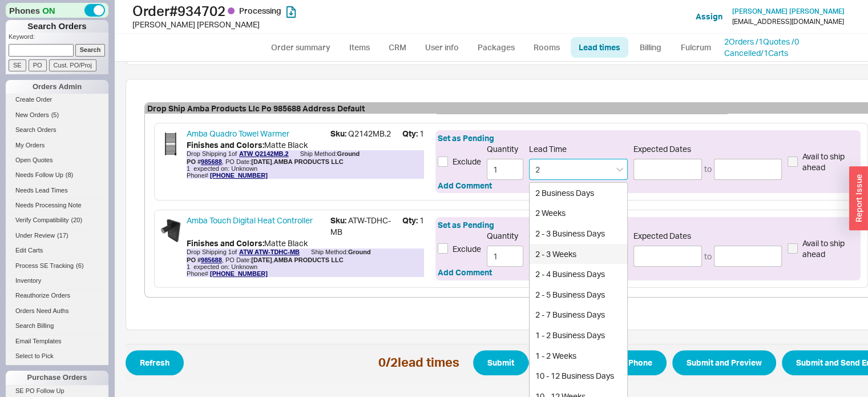 This screenshot has width=868, height=397. What do you see at coordinates (578, 233) in the screenshot?
I see `div: 2 - 3 Business Days` at bounding box center [578, 233].